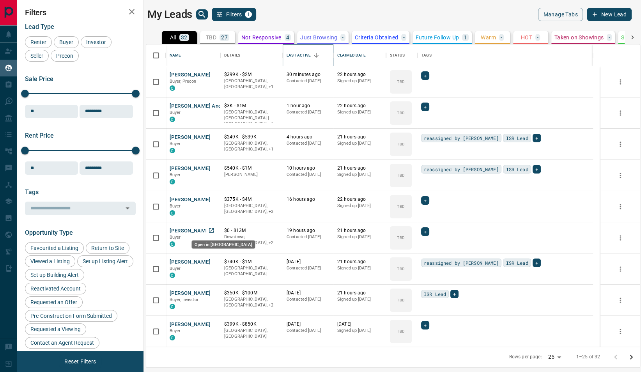  What do you see at coordinates (251, 293) in the screenshot?
I see `p: $350K - $100M` at bounding box center [251, 293].